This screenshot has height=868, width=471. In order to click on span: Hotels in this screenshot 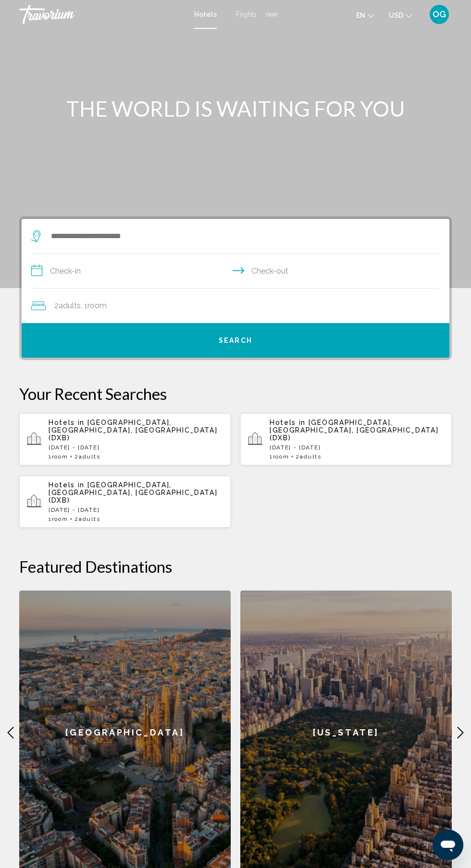, I will do `click(205, 14)`.